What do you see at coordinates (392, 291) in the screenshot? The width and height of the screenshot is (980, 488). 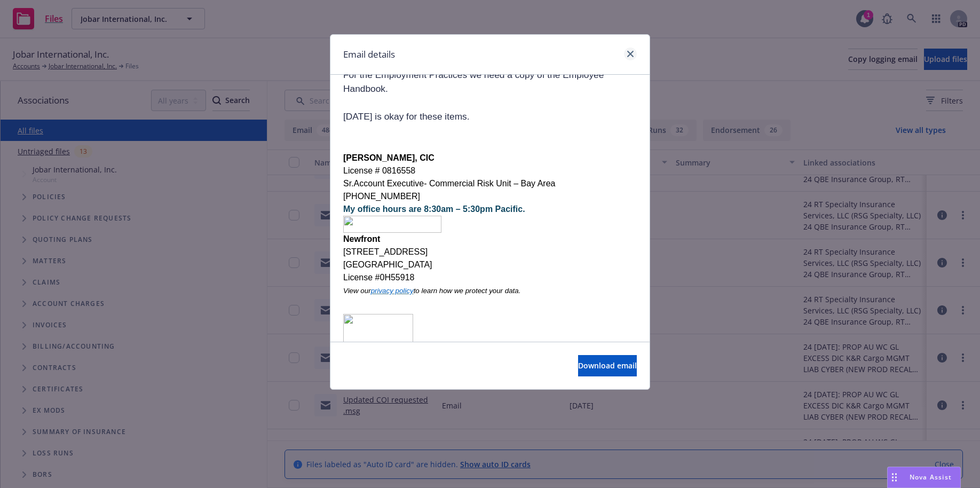 I see `span: privacy policy` at bounding box center [392, 291].